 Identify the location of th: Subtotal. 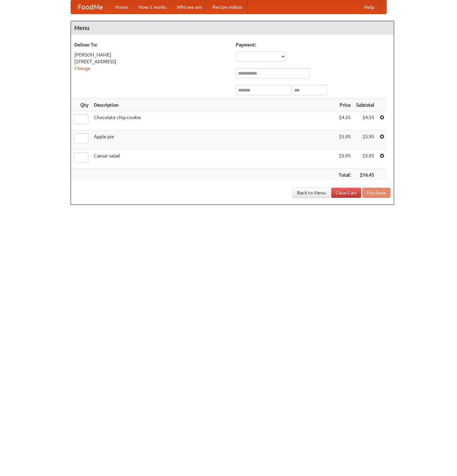
(365, 105).